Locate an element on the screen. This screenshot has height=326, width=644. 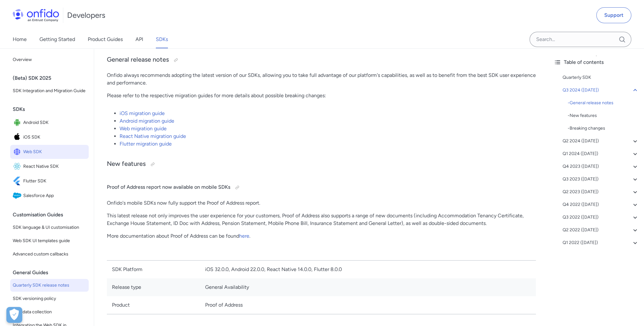
div: Quarterly SDK is located at coordinates (600, 77).